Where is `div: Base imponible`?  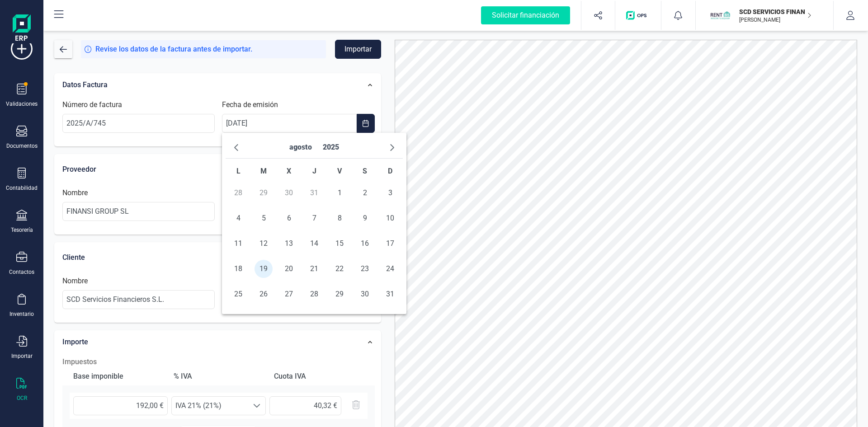
div: Base imponible is located at coordinates (118, 376).